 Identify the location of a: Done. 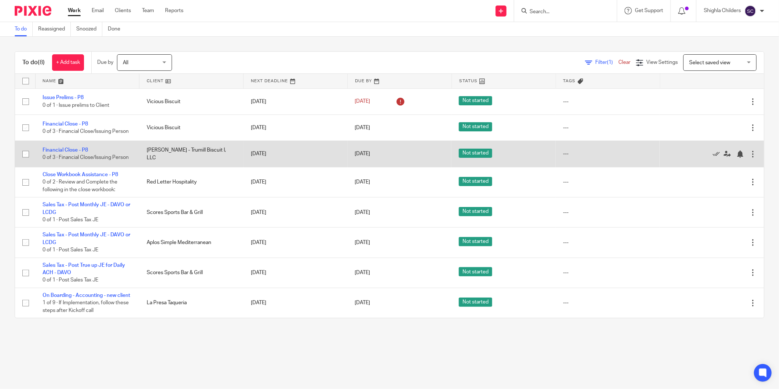
(117, 29).